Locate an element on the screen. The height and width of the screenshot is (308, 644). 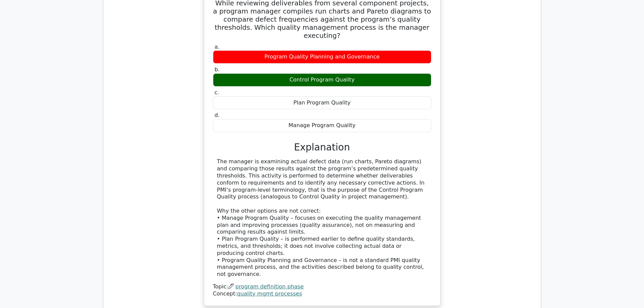
span: a. is located at coordinates (217, 46).